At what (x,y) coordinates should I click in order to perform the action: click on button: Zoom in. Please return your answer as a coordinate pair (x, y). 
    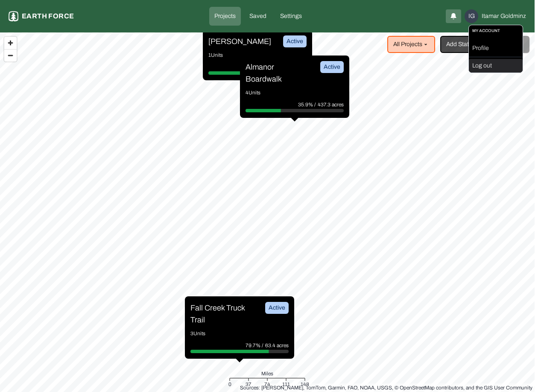
    Looking at the image, I should click on (10, 42).